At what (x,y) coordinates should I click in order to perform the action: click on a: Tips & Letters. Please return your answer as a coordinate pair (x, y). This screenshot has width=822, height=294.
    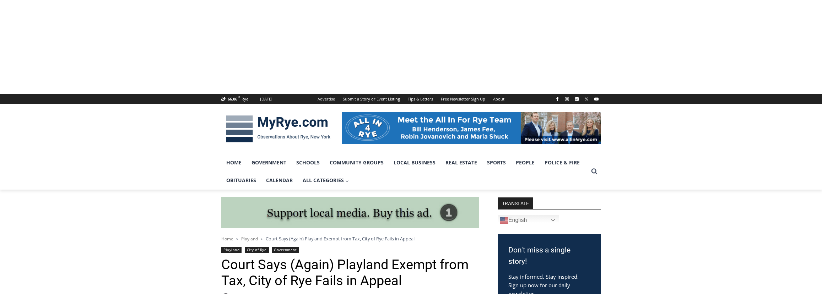
    Looking at the image, I should click on (420, 99).